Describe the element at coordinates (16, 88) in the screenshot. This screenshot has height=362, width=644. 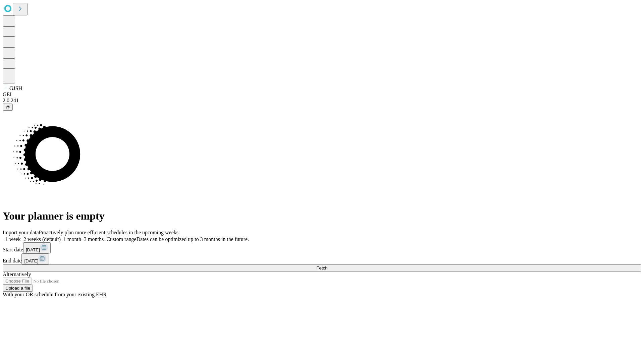
I see `span: GJSH` at that location.